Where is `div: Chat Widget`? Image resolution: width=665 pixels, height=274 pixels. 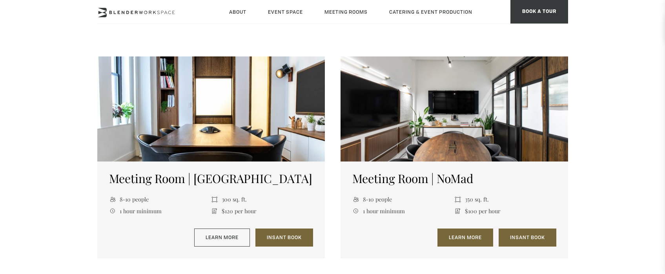
div: Chat Widget is located at coordinates (645, 255).